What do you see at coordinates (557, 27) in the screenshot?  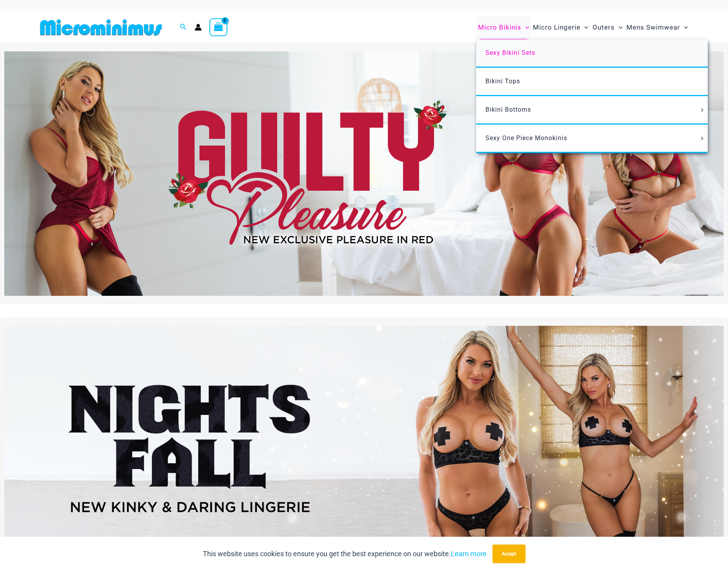 I see `span: Micro Lingerie` at bounding box center [557, 27].